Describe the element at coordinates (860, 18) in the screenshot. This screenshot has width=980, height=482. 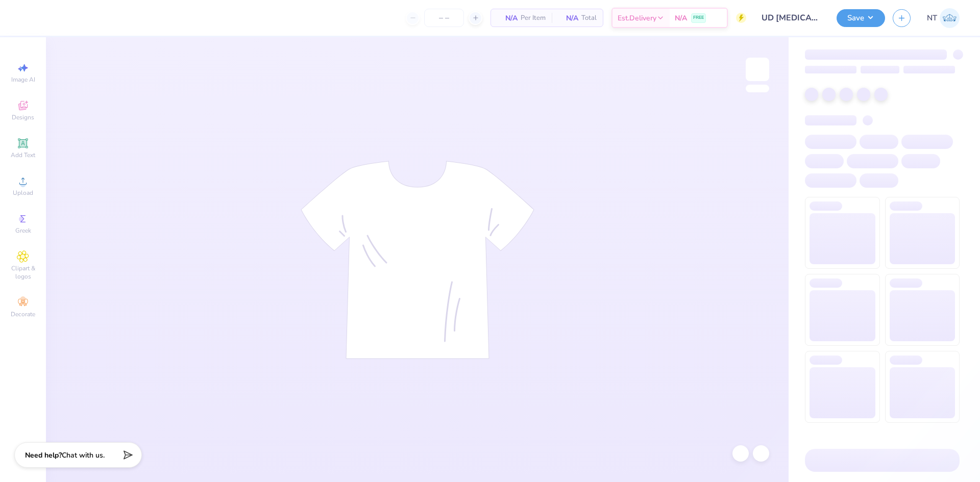
I see `button: Save` at that location.